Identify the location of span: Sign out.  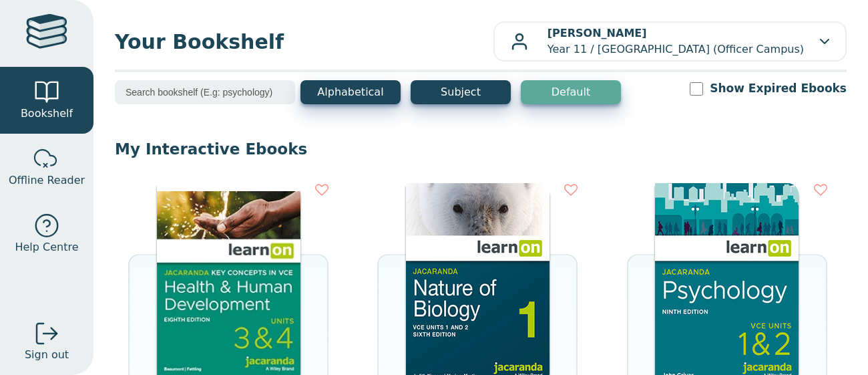
(46, 355).